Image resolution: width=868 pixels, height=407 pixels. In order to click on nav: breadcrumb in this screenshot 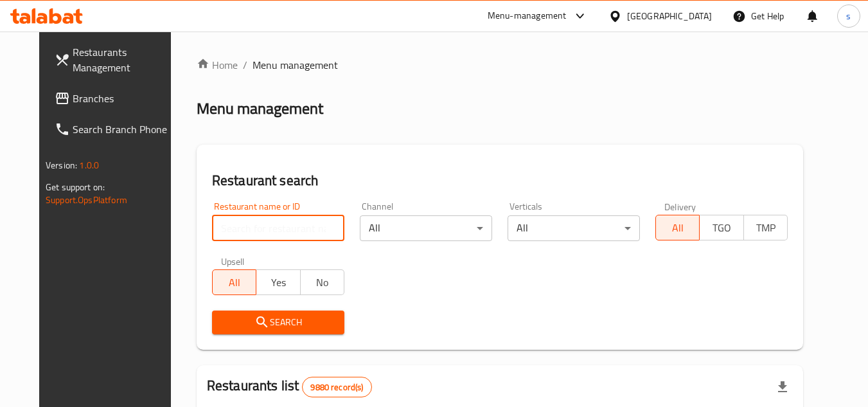, I will do `click(500, 65)`.